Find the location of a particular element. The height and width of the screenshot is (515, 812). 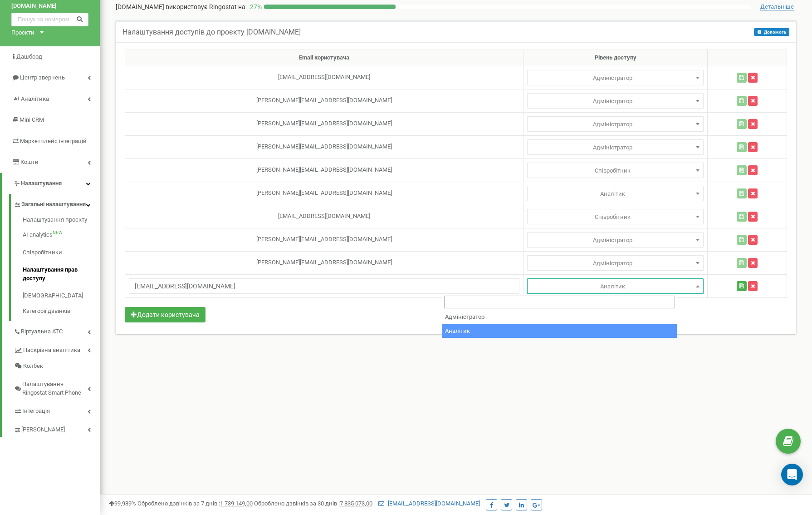

button: Допомога is located at coordinates (772, 32).